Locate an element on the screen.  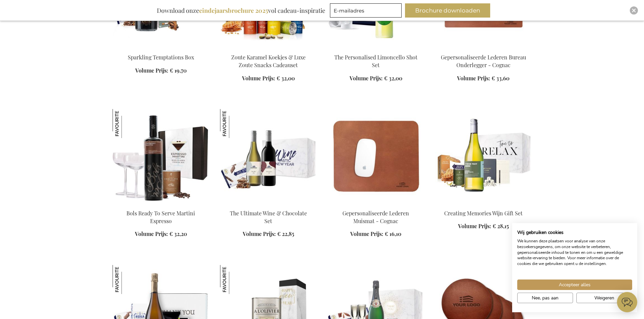
button: Brochure downloaden is located at coordinates (448, 10).